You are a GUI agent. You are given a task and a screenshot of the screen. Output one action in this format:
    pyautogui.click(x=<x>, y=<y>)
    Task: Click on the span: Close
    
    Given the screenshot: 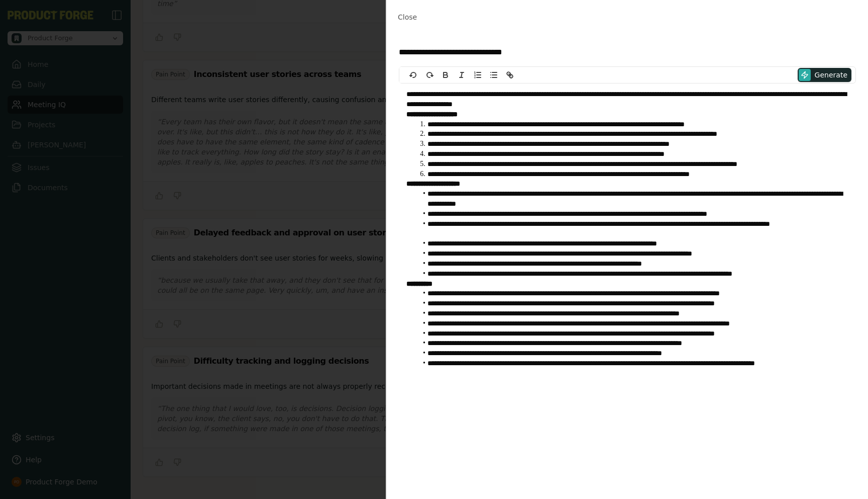 What is the action you would take?
    pyautogui.click(x=407, y=17)
    